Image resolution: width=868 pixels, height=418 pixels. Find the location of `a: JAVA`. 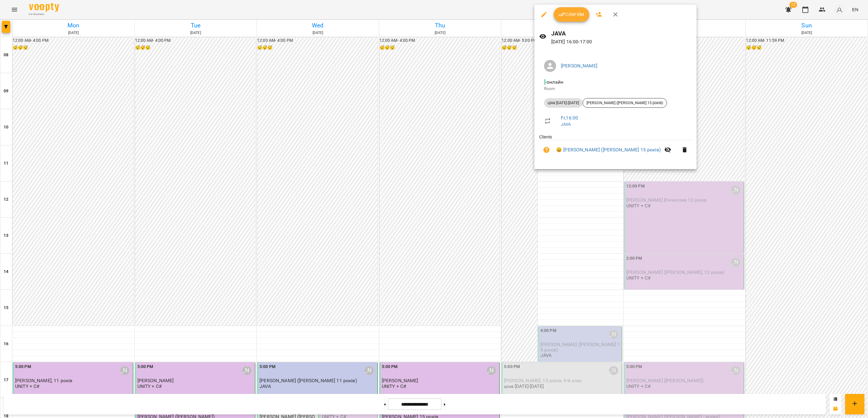

a: JAVA is located at coordinates (566, 124).